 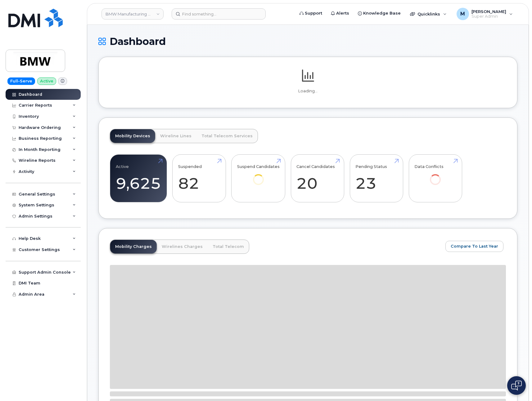 What do you see at coordinates (308, 91) in the screenshot?
I see `p: Loading...` at bounding box center [308, 91].